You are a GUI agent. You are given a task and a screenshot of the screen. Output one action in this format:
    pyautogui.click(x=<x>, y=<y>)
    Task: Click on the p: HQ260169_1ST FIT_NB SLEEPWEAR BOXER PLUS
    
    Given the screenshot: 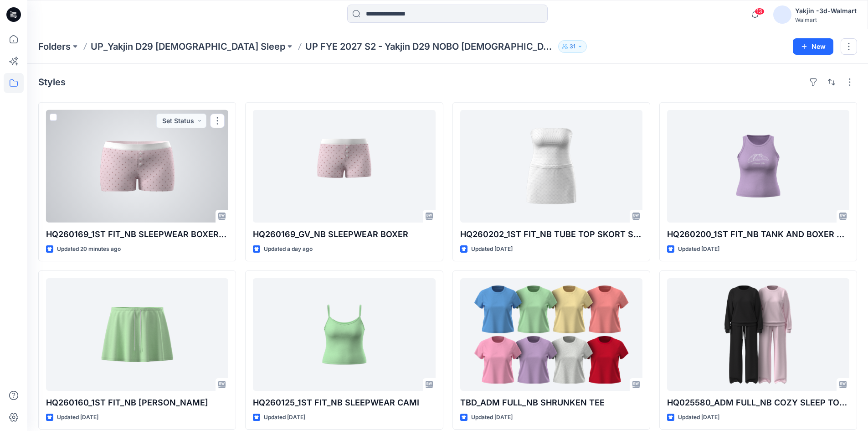 What is the action you would take?
    pyautogui.click(x=137, y=235)
    